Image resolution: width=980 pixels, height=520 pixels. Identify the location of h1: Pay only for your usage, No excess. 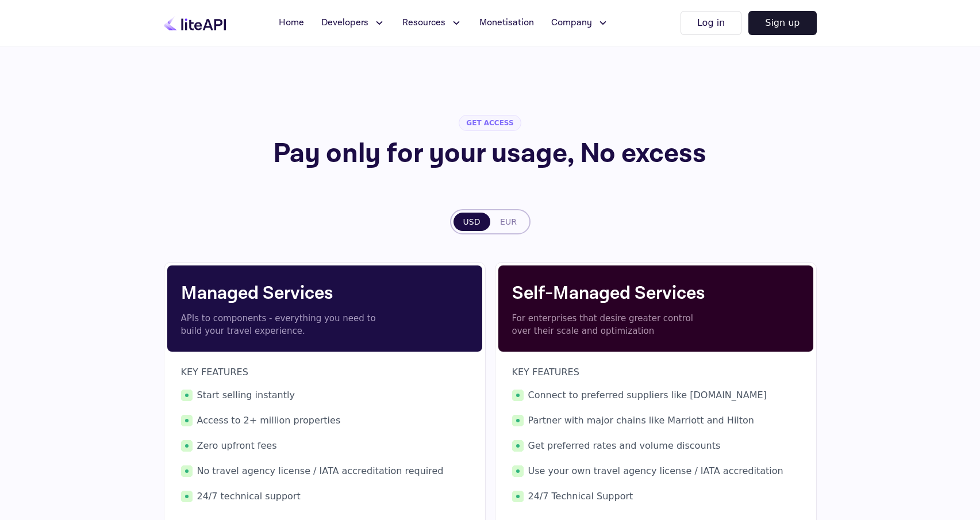
(490, 154).